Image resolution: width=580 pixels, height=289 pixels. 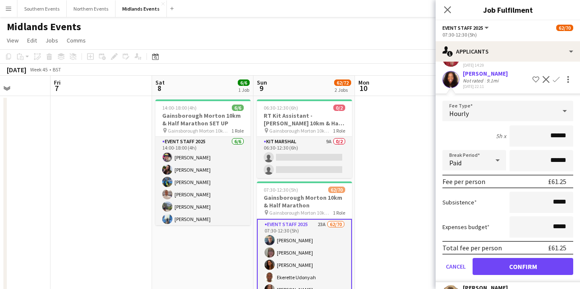 I want to click on span: View, so click(x=13, y=40).